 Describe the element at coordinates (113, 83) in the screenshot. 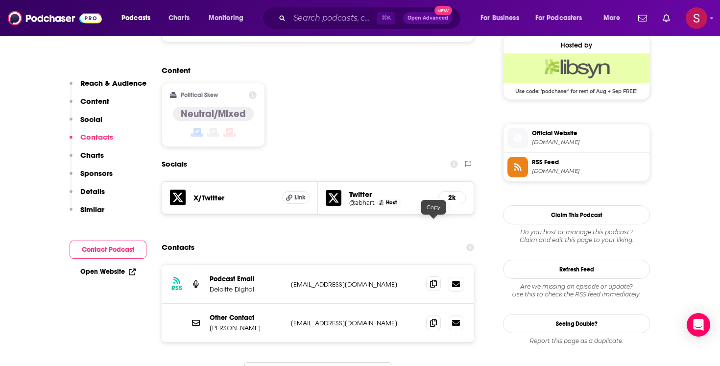

I see `p: Reach & Audience` at that location.